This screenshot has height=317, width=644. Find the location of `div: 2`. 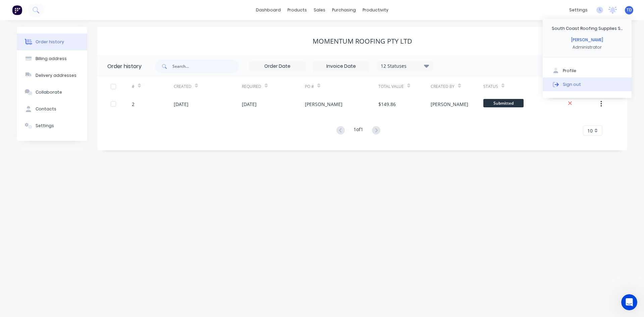

div: 2 is located at coordinates (133, 104).